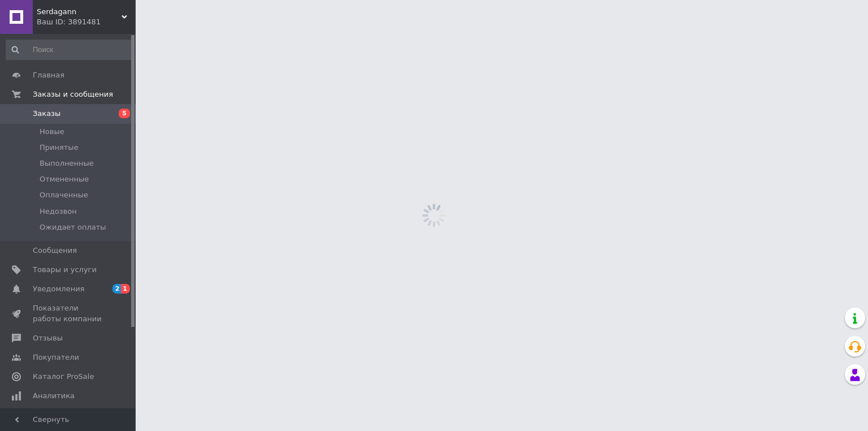 Image resolution: width=868 pixels, height=431 pixels. What do you see at coordinates (58, 148) in the screenshot?
I see `span: Принятые` at bounding box center [58, 148].